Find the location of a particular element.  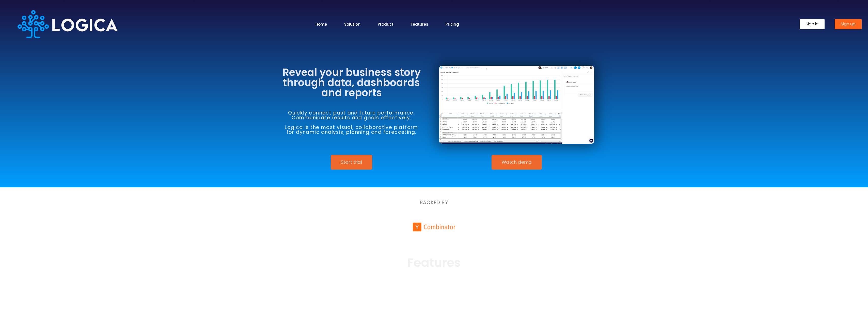

a: Features is located at coordinates (420, 24).